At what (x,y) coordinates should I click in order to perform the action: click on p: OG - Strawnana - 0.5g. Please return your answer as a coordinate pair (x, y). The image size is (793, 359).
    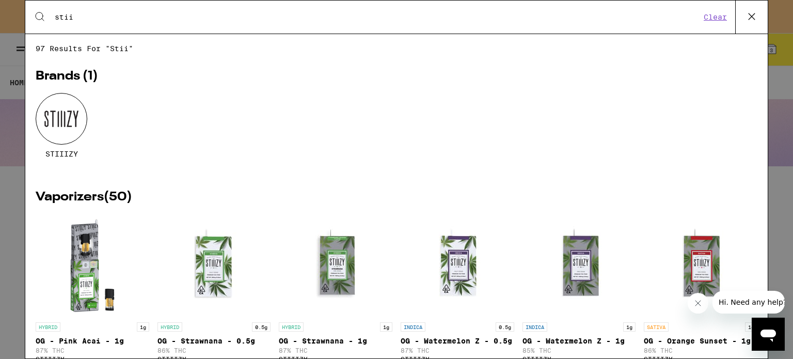
    Looking at the image, I should click on (214, 341).